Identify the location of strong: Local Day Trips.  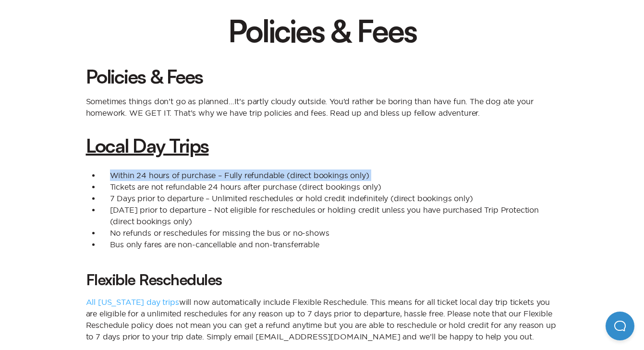
(147, 145).